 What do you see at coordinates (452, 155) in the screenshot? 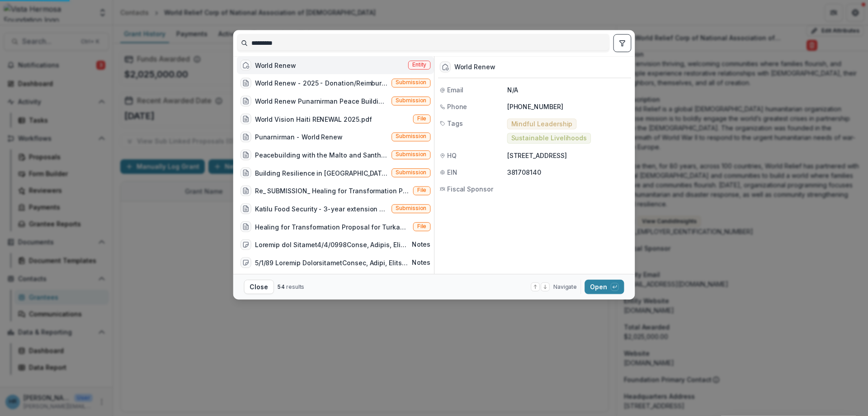
I see `span: HQ` at bounding box center [452, 155].